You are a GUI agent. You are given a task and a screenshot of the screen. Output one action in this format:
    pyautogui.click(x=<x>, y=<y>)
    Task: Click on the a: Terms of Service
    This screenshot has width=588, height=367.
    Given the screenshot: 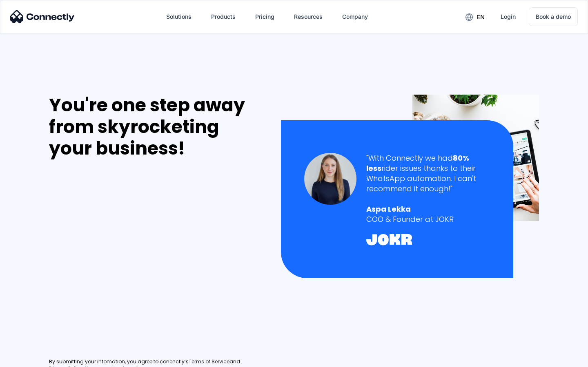 What is the action you would take?
    pyautogui.click(x=209, y=362)
    